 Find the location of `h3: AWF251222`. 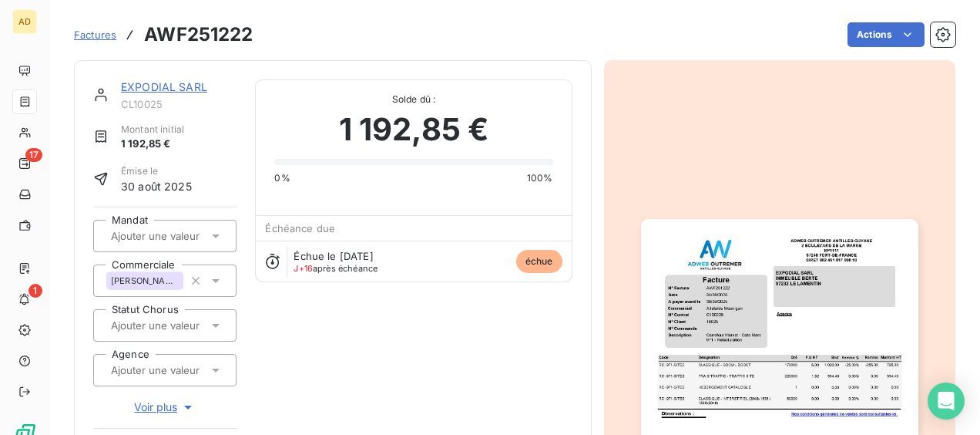

h3: AWF251222 is located at coordinates (198, 35).